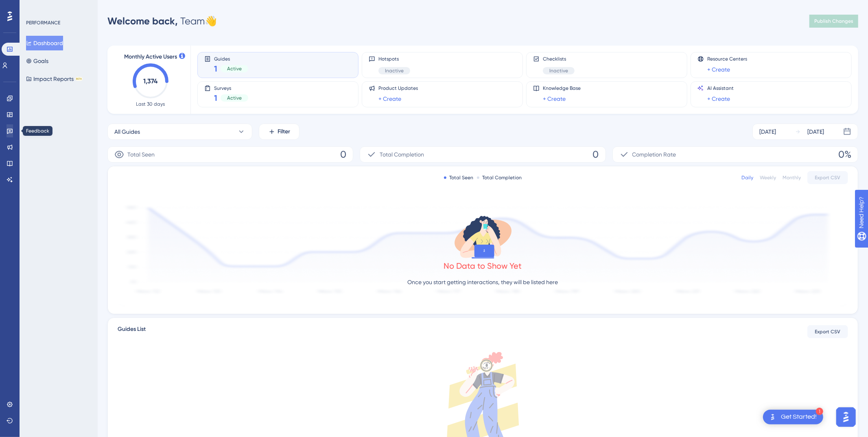 This screenshot has height=437, width=868. What do you see at coordinates (483, 266) in the screenshot?
I see `div: No Data to Show Yet` at bounding box center [483, 266].